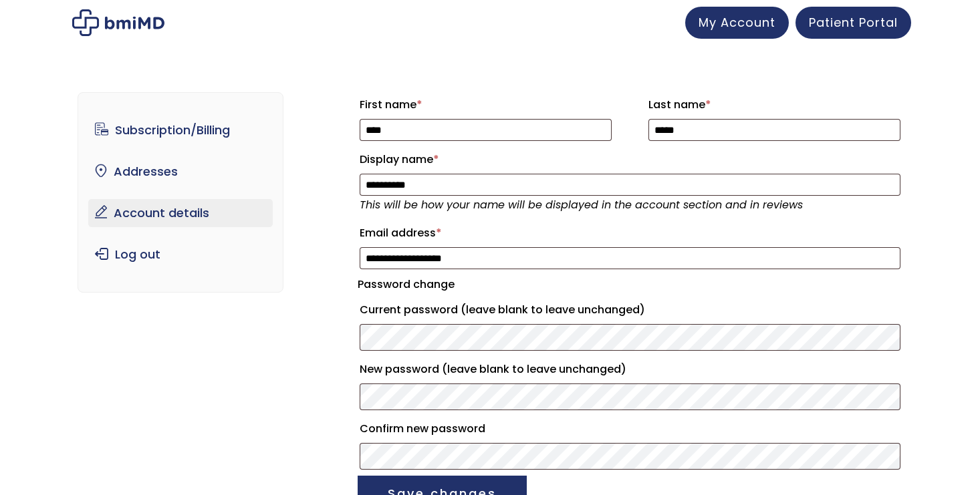 This screenshot has width=980, height=495. Describe the element at coordinates (629, 233) in the screenshot. I see `label: Email address` at that location.